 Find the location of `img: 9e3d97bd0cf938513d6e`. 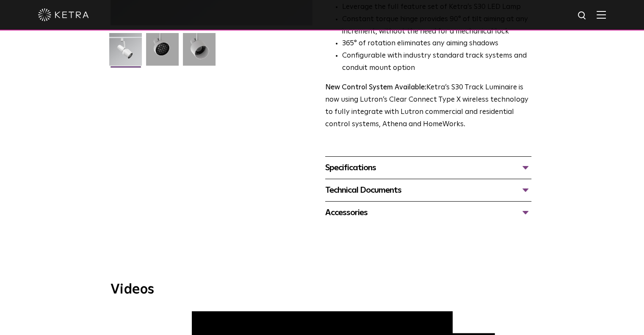

img: 9e3d97bd0cf938513d6e is located at coordinates (199, 53).